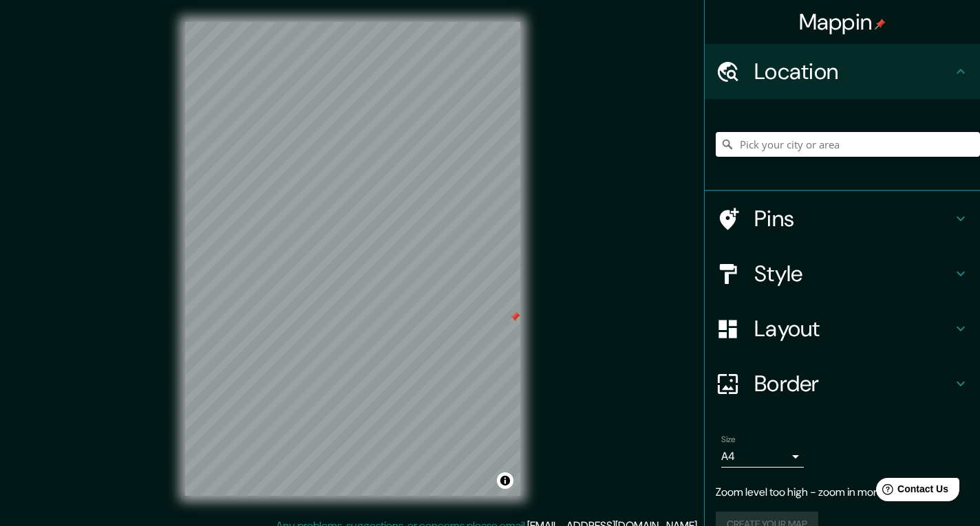  What do you see at coordinates (854, 384) in the screenshot?
I see `h4: Border` at bounding box center [854, 384].